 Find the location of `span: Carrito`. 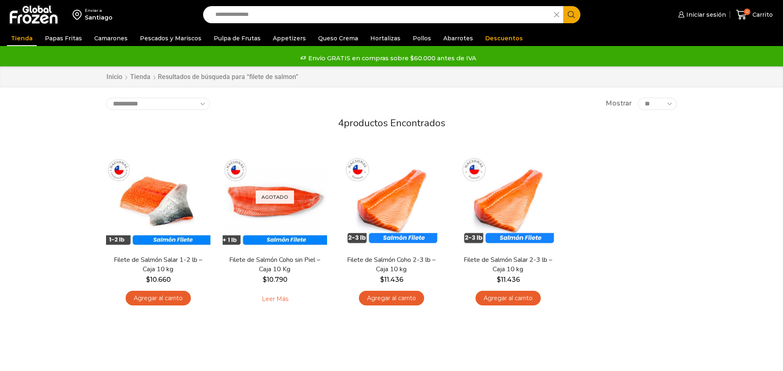

span: Carrito is located at coordinates (761, 15).